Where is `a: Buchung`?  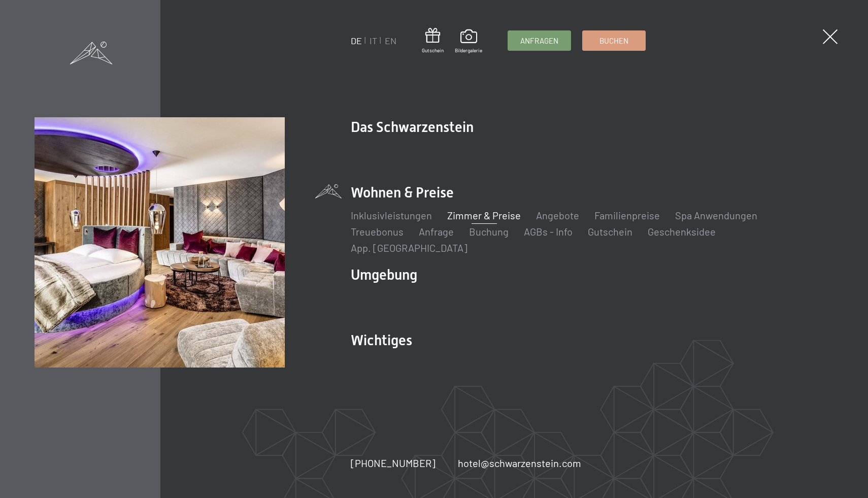
a: Buchung is located at coordinates (489, 232).